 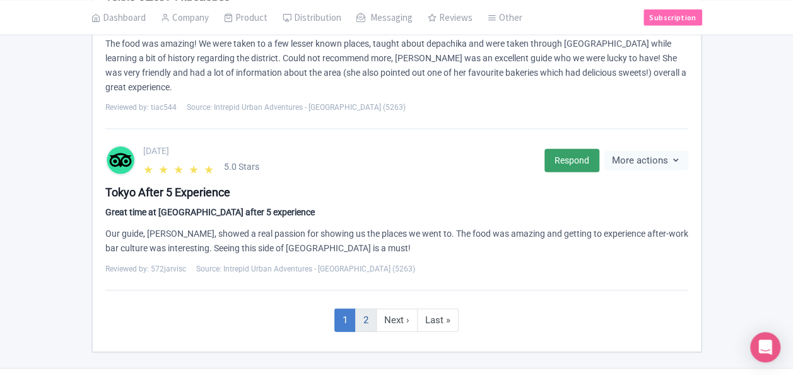 What do you see at coordinates (345, 320) in the screenshot?
I see `a: 1` at bounding box center [345, 320].